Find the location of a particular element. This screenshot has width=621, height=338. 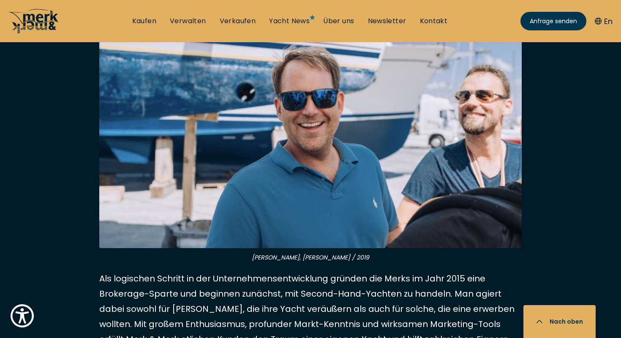

button: Show Accessibility Preferences is located at coordinates (22, 316).